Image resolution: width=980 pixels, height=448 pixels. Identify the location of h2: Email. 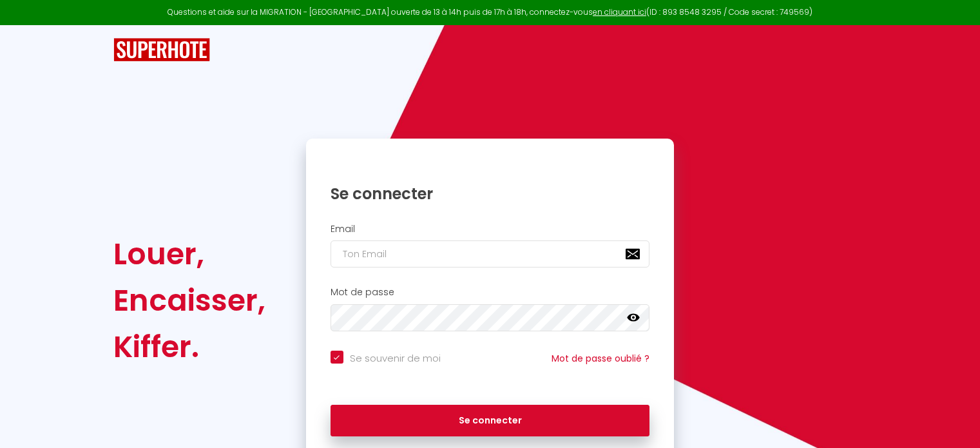
(490, 229).